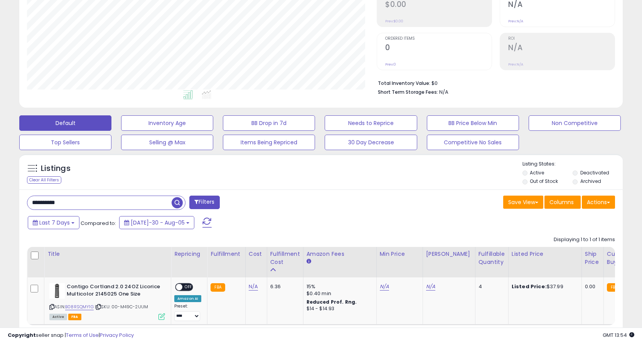 This screenshot has width=642, height=343. I want to click on b: Total Inventory Value:, so click(404, 83).